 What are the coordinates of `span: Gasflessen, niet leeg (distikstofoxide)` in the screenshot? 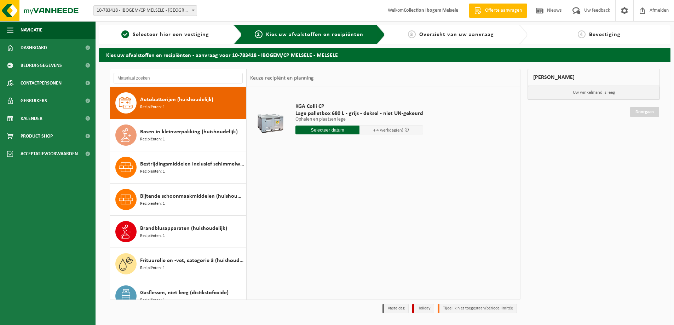 It's located at (184, 293).